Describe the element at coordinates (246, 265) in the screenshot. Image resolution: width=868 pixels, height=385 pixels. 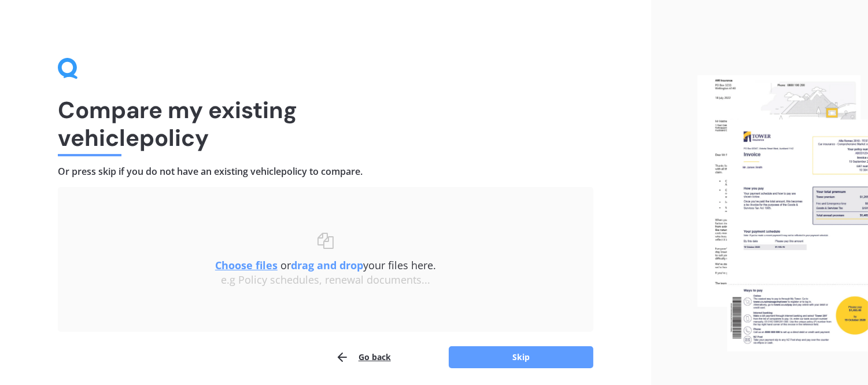
I see `u: Choose files` at that location.